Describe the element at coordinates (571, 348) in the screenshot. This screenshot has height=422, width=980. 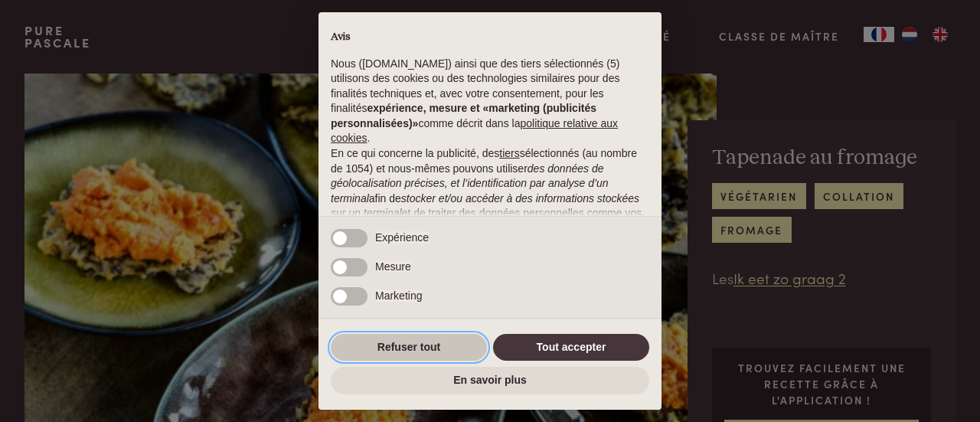
I see `button: Tout accepter` at that location.